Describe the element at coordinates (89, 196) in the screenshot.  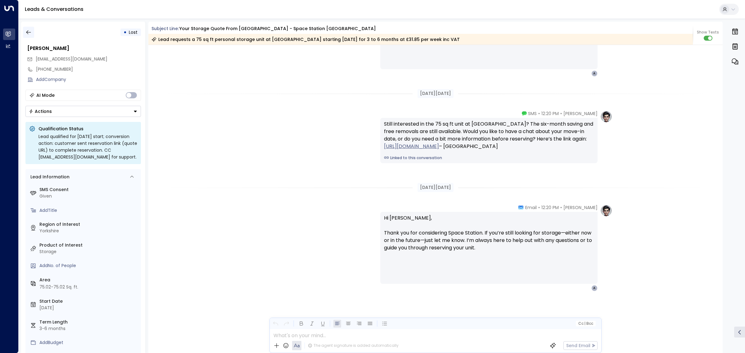
I see `div: Given` at that location.